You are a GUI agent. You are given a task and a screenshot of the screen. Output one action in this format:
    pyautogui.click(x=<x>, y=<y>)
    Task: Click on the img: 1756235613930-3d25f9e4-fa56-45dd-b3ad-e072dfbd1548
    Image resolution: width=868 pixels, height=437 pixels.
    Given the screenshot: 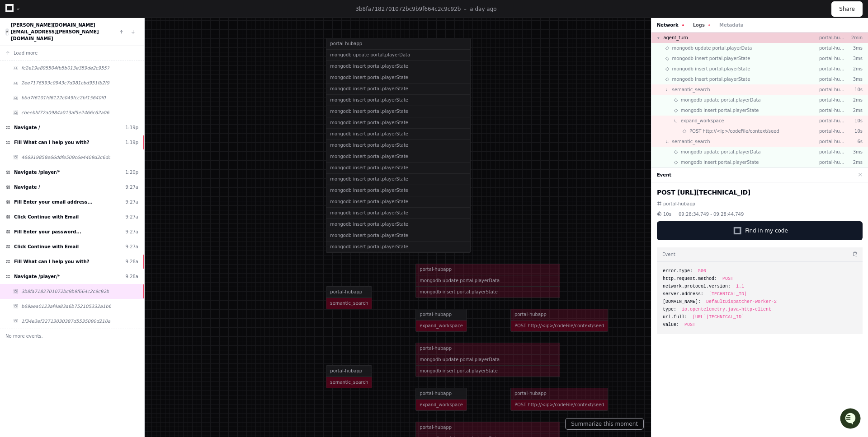 What is the action you would take?
    pyautogui.click(x=17, y=76)
    